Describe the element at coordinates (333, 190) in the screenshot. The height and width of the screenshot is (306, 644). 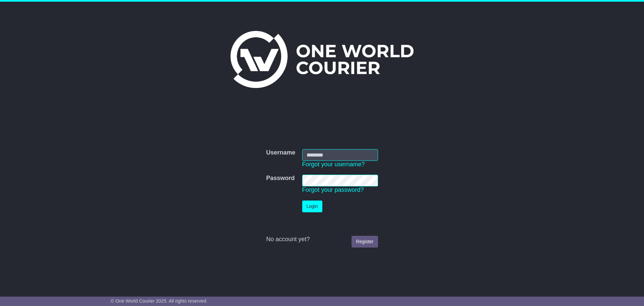
I see `a: Forgot your password?` at that location.